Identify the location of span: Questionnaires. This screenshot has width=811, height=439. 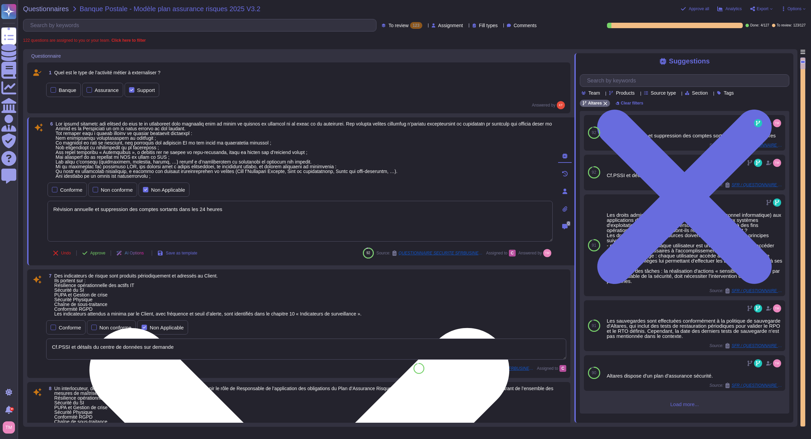
(46, 9).